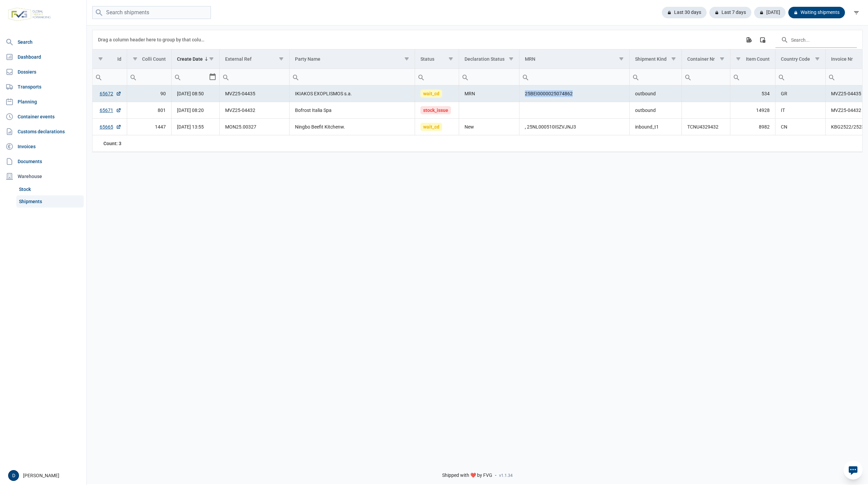 The image size is (868, 485). I want to click on a: Shipments, so click(50, 202).